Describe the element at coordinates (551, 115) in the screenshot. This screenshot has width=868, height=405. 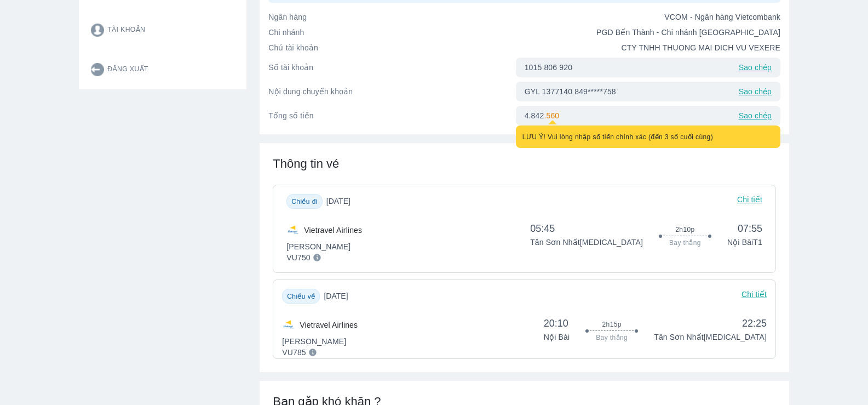
I see `p: . 560` at that location.